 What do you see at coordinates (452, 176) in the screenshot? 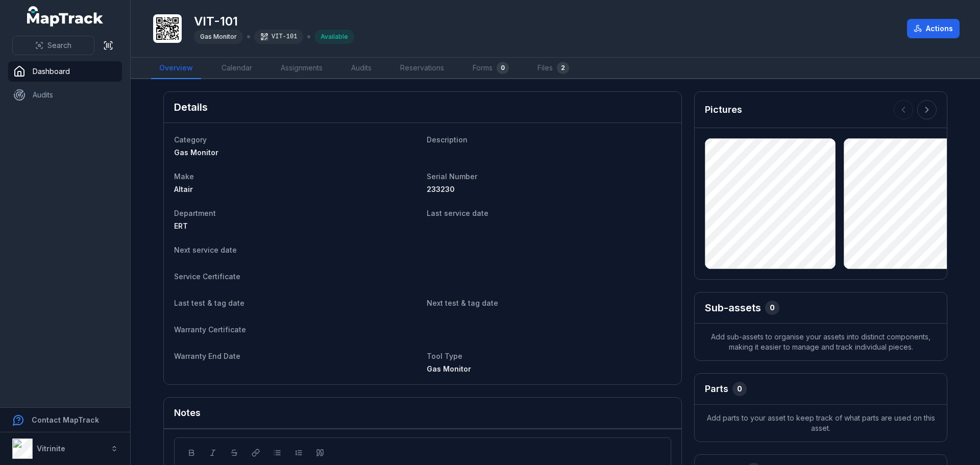
I see `span: Serial Number` at bounding box center [452, 176].